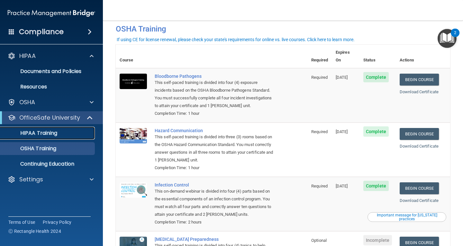  Describe the element at coordinates (319, 240) in the screenshot. I see `span: Optional` at that location.